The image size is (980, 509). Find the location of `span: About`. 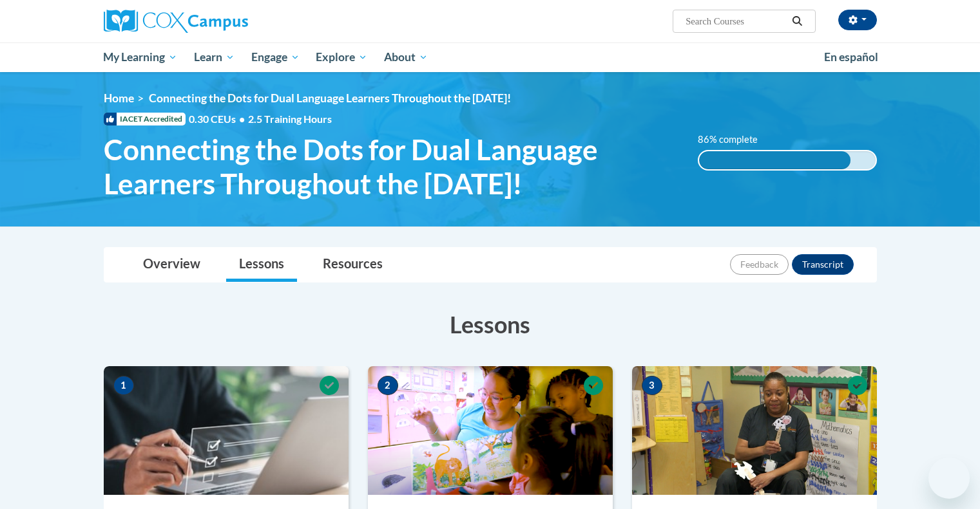

span: About is located at coordinates (406, 58).